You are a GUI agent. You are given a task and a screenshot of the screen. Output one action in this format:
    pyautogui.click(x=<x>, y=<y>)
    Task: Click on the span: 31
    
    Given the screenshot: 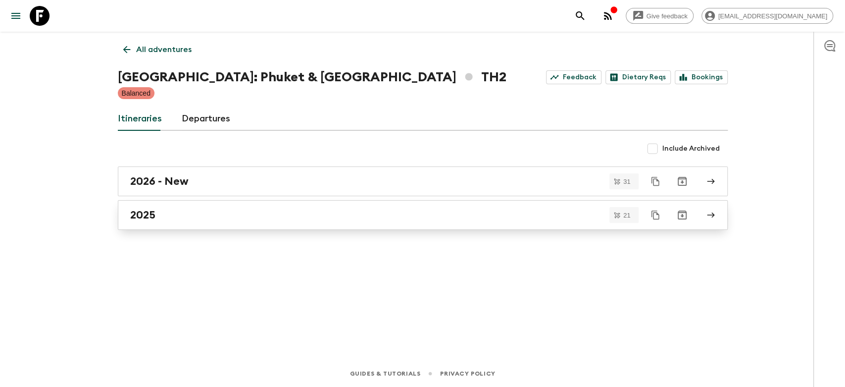 What is the action you would take?
    pyautogui.click(x=627, y=181)
    